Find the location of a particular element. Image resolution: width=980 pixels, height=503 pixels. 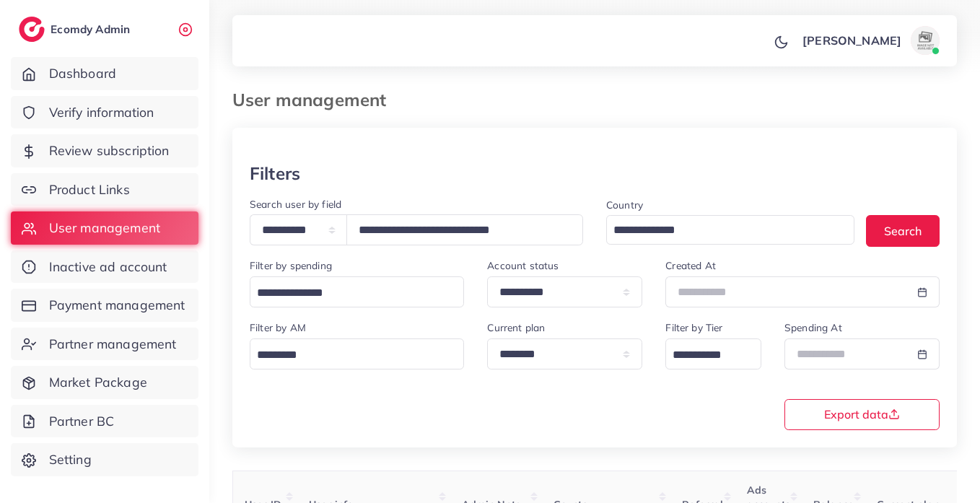

label: Search user by field is located at coordinates (295, 204).